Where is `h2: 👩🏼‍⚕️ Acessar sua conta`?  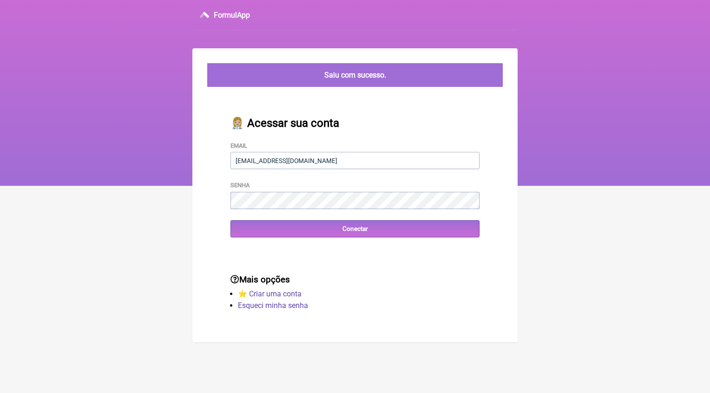 h2: 👩🏼‍⚕️ Acessar sua conta is located at coordinates (355, 123).